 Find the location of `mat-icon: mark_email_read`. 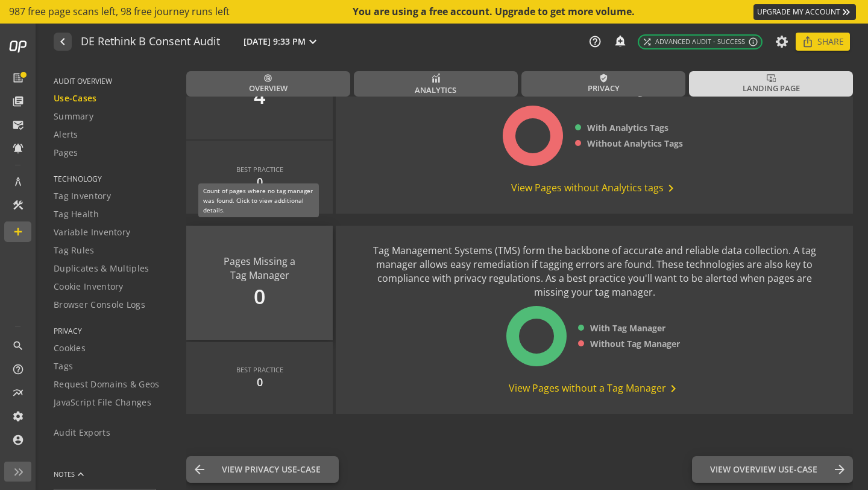

mat-icon: mark_email_read is located at coordinates (18, 125).